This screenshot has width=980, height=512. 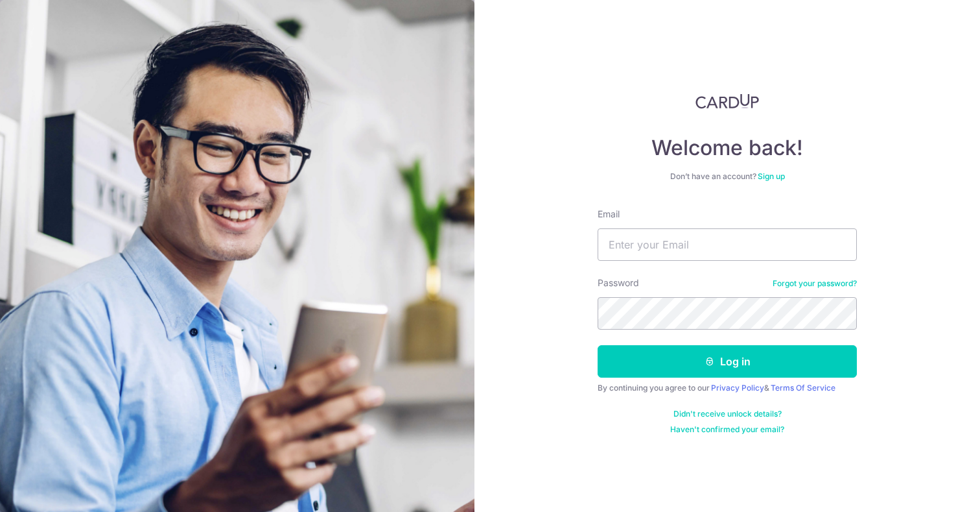 What do you see at coordinates (727, 101) in the screenshot?
I see `img: CardUp Logo` at bounding box center [727, 101].